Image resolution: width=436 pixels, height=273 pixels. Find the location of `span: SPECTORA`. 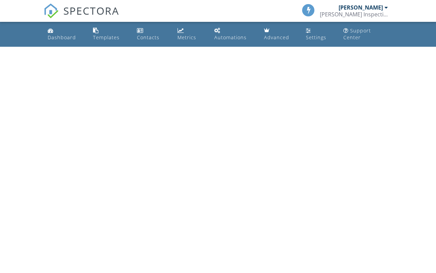

span: SPECTORA is located at coordinates (91, 11).